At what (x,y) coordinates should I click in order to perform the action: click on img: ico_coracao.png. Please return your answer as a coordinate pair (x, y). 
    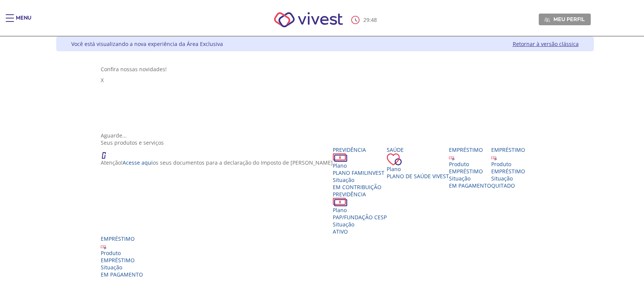
    Looking at the image, I should click on (394, 159).